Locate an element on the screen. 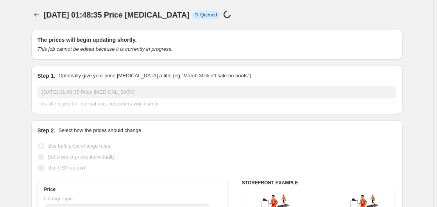  i: This job cannot be edited because it is currently in progress. is located at coordinates (105, 49).